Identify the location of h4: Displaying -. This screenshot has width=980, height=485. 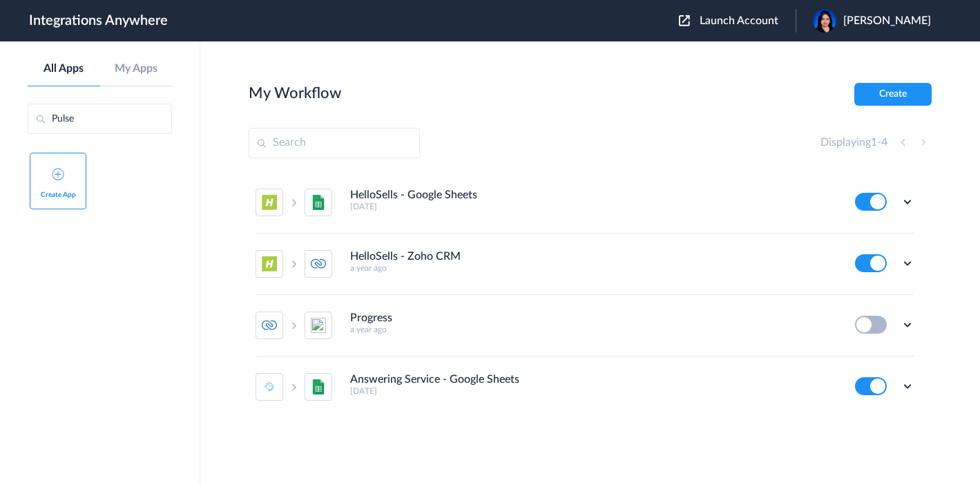
(854, 142).